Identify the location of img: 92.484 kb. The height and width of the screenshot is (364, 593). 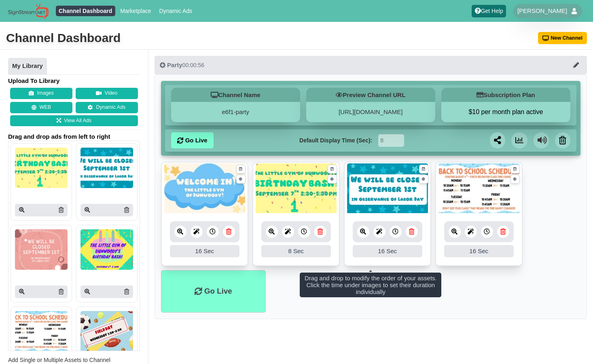
(205, 188).